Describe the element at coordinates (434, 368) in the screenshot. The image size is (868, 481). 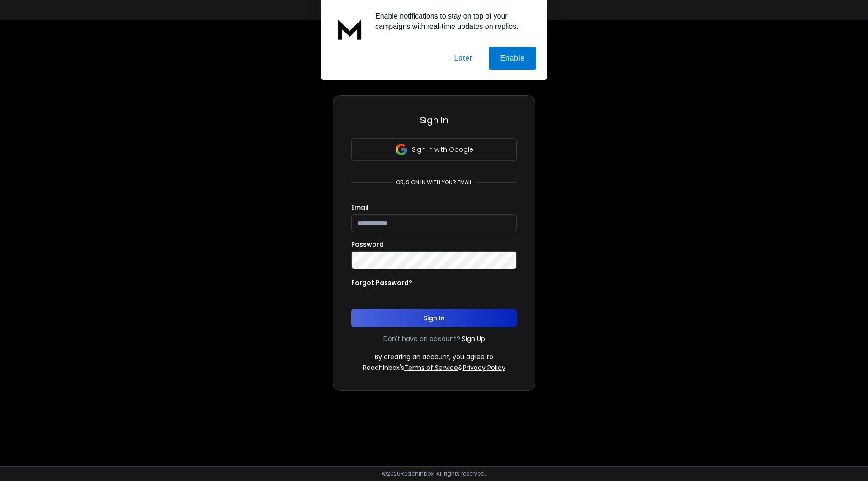
I see `p: ReachInbox's &` at that location.